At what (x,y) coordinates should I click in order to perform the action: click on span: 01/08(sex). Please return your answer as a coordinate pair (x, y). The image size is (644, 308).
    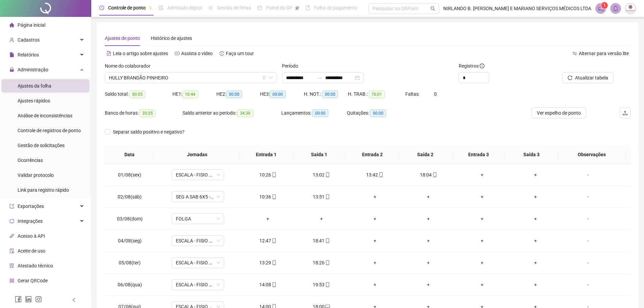
    Looking at the image, I should click on (130, 175).